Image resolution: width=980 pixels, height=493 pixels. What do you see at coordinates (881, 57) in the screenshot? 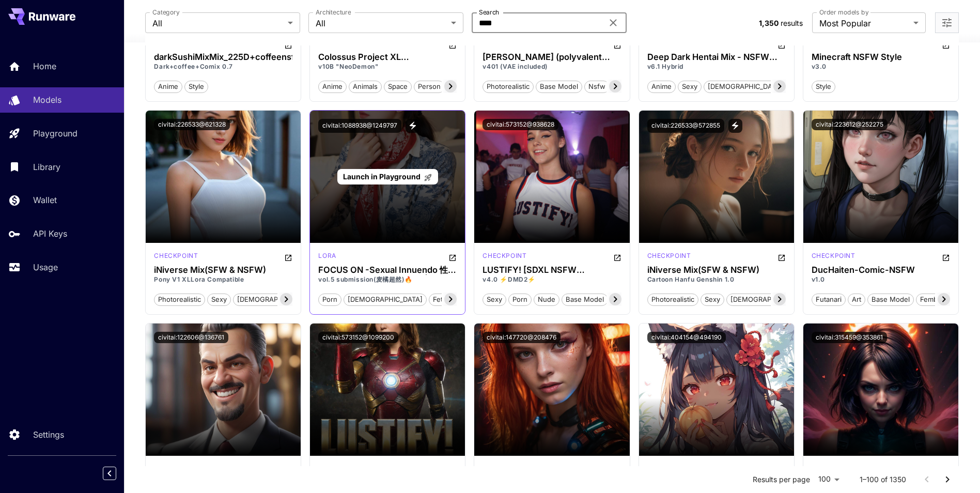
I see `h3: Minecraft NSFW Style` at bounding box center [881, 57].